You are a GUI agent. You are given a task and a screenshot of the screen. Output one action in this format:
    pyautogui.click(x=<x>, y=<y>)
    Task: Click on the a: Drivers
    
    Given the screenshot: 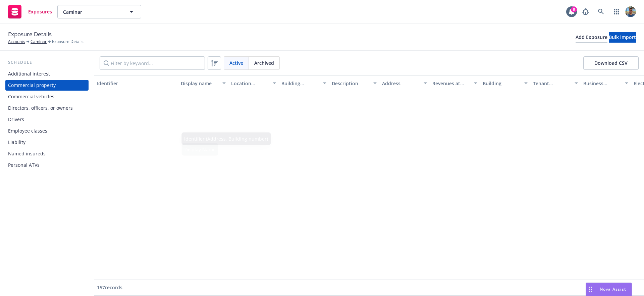 What is the action you would take?
    pyautogui.click(x=47, y=119)
    